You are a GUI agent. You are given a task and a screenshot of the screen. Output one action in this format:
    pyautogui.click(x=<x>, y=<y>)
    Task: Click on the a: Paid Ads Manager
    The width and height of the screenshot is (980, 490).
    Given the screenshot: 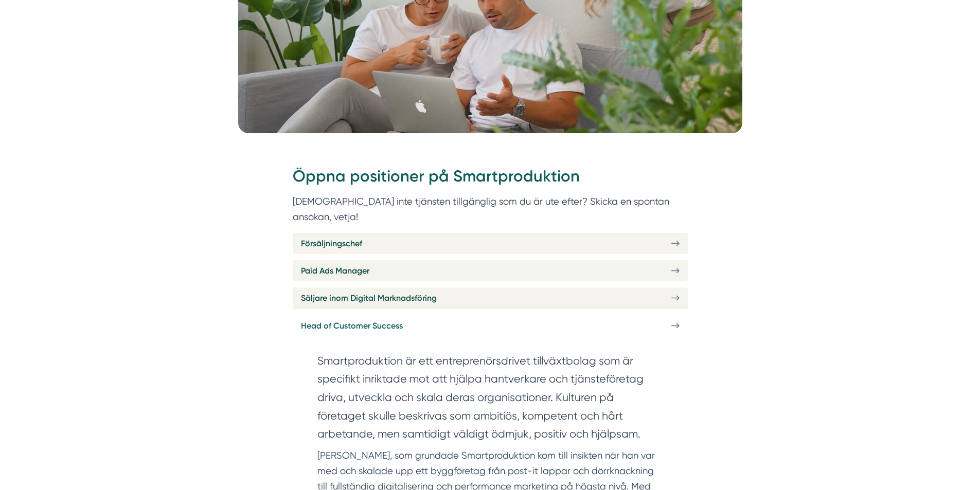 What is the action you would take?
    pyautogui.click(x=490, y=270)
    